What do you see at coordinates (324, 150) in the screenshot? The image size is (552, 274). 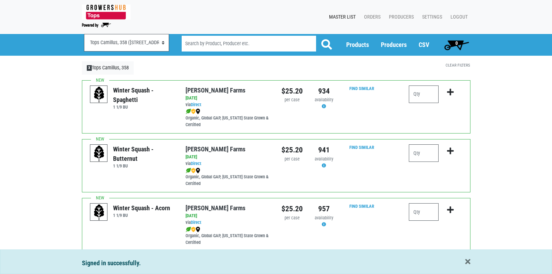 I see `div: 941` at bounding box center [324, 150].